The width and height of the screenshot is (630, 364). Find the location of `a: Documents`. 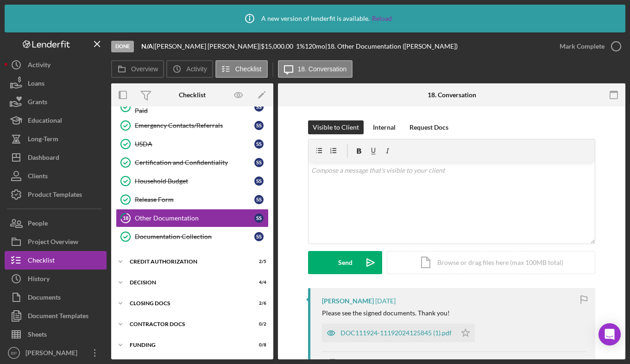

a: Documents is located at coordinates (56, 297).